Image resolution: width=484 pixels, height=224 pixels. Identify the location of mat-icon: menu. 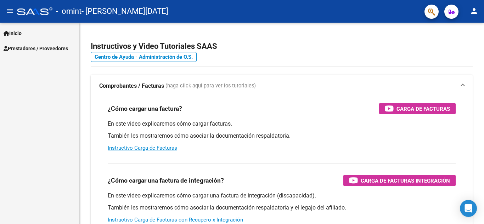
(10, 11).